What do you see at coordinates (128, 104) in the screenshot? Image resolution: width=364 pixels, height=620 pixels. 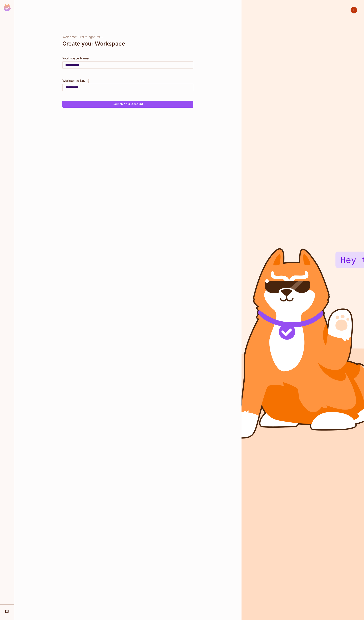 I see `button: Launch Your Account` at bounding box center [128, 104].